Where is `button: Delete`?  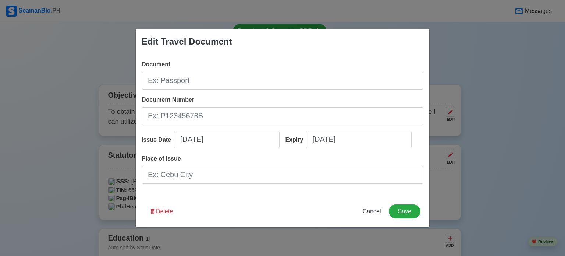 button: Delete is located at coordinates (161, 211).